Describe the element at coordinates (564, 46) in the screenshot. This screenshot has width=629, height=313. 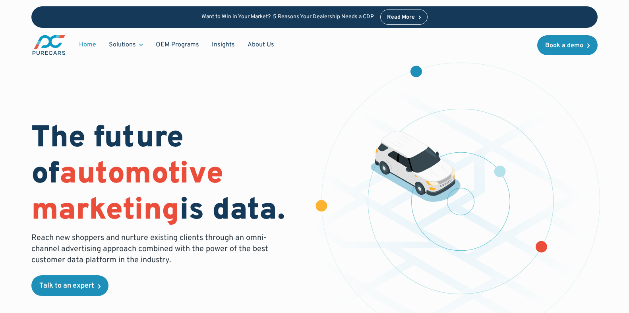
I see `div: Book a demo` at that location.